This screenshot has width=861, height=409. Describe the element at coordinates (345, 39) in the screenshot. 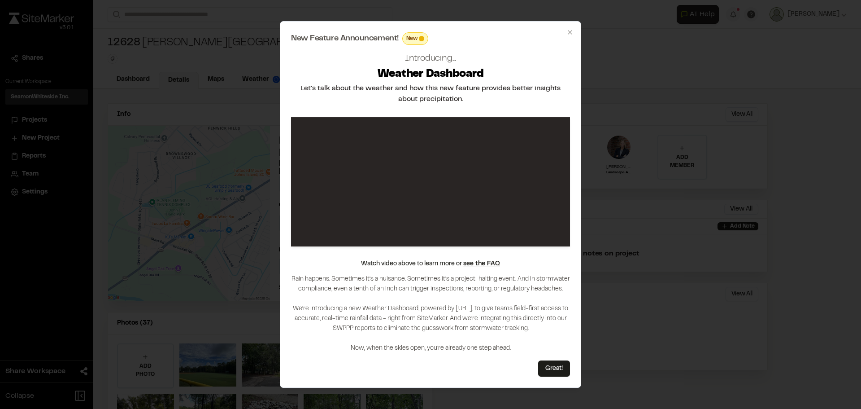

I see `span: New Feature Announcement!` at that location.